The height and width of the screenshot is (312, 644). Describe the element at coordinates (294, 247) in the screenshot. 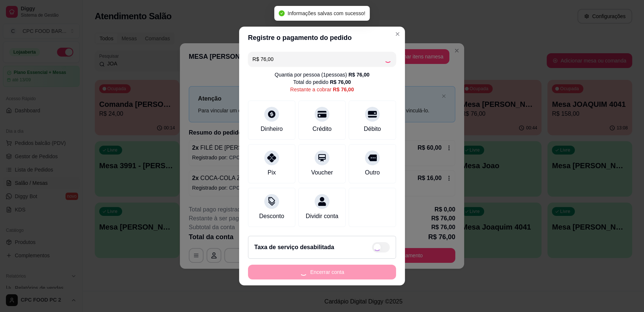

I see `h2: Taxa de serviço desabilitada` at that location.